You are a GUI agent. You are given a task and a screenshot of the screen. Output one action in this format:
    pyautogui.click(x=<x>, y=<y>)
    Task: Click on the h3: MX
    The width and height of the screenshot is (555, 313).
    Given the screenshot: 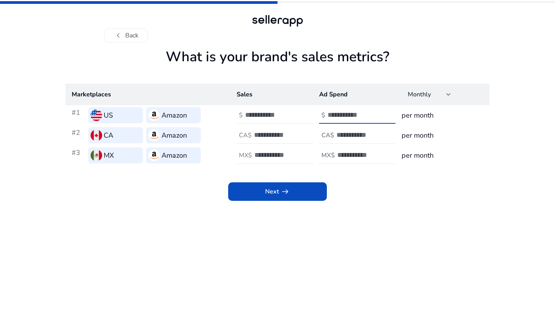 What is the action you would take?
    pyautogui.click(x=109, y=155)
    